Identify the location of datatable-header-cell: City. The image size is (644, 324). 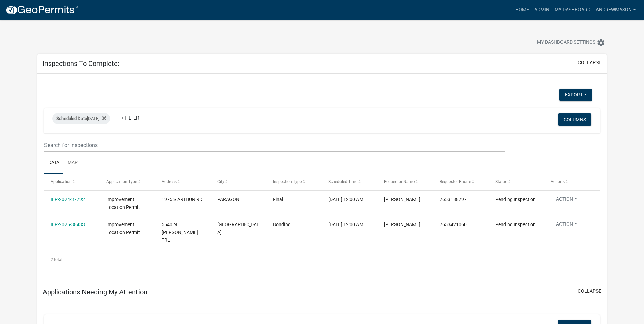
(238, 182).